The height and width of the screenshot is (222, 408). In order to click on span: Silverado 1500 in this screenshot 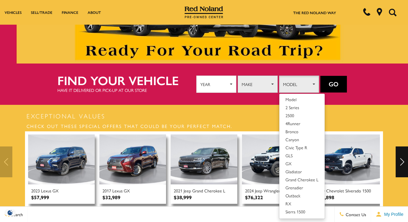, I will do `click(358, 191)`.